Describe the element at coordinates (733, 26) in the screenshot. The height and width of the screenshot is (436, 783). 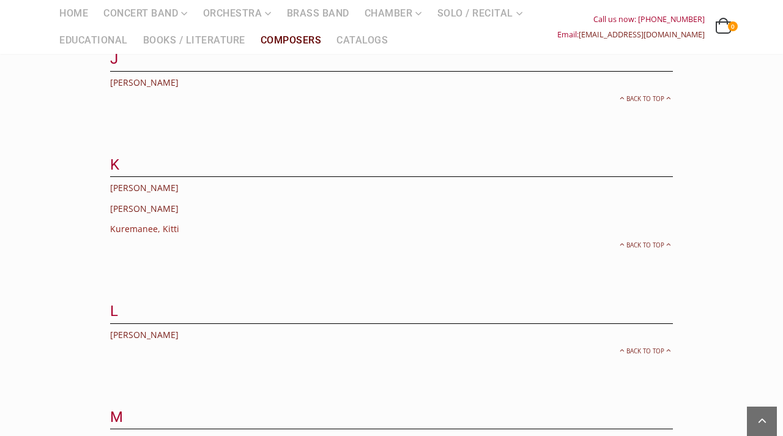
I see `span: 0` at that location.